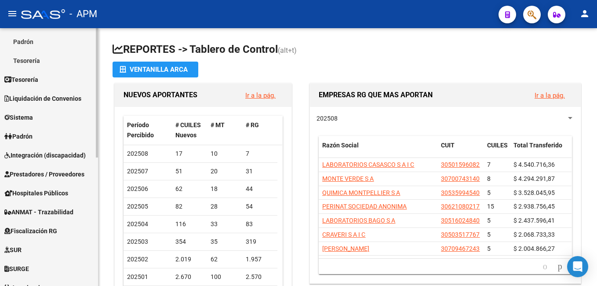 Image resolution: width=597 pixels, height=286 pixels. I want to click on div: 51, so click(189, 171).